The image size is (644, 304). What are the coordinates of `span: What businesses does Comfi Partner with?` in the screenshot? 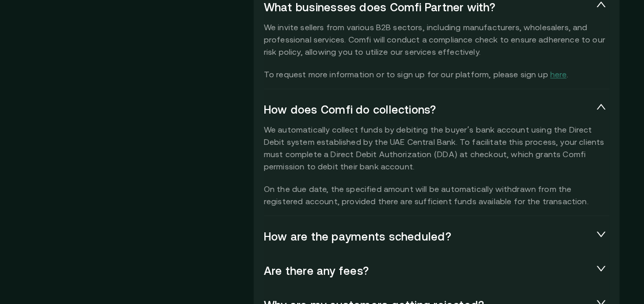 It's located at (428, 8).